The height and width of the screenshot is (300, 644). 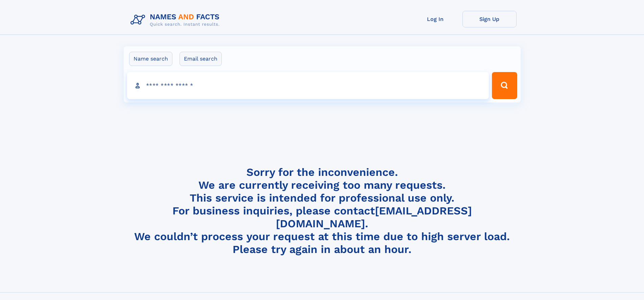 What do you see at coordinates (308, 85) in the screenshot?
I see `input: search input` at bounding box center [308, 85].